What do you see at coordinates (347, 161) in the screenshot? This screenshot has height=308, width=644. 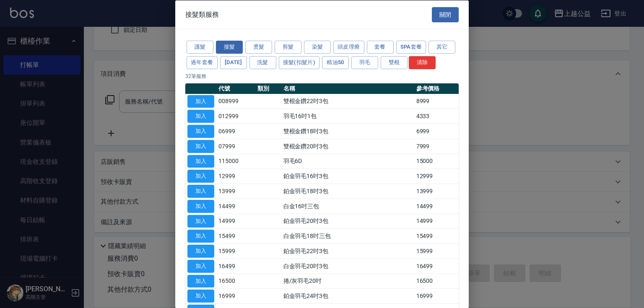 I see `td: 羽毛6D` at bounding box center [347, 161].